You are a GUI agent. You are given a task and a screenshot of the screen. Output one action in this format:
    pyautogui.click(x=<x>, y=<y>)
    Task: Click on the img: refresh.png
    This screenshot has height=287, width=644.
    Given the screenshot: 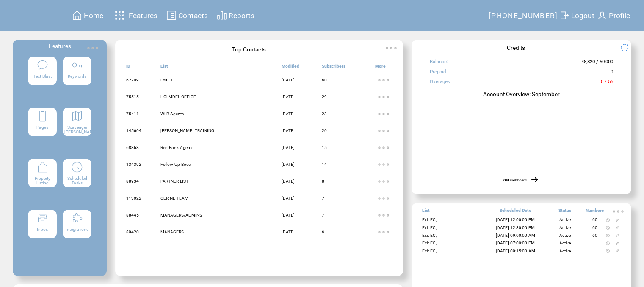 What is the action you would take?
    pyautogui.click(x=627, y=47)
    